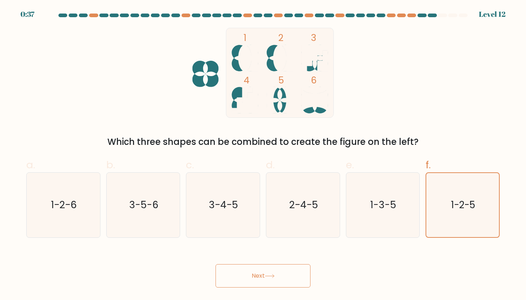 The height and width of the screenshot is (300, 526). I want to click on tspan: 3, so click(313, 38).